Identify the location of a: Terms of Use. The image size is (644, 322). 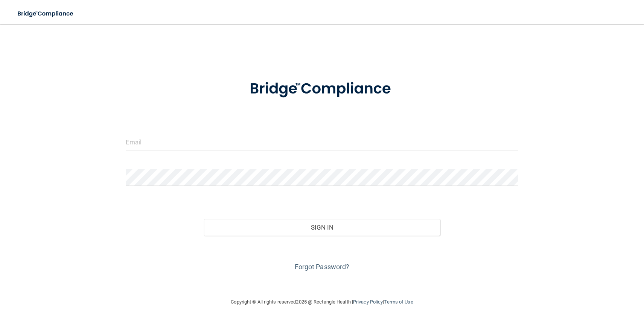
(399, 302).